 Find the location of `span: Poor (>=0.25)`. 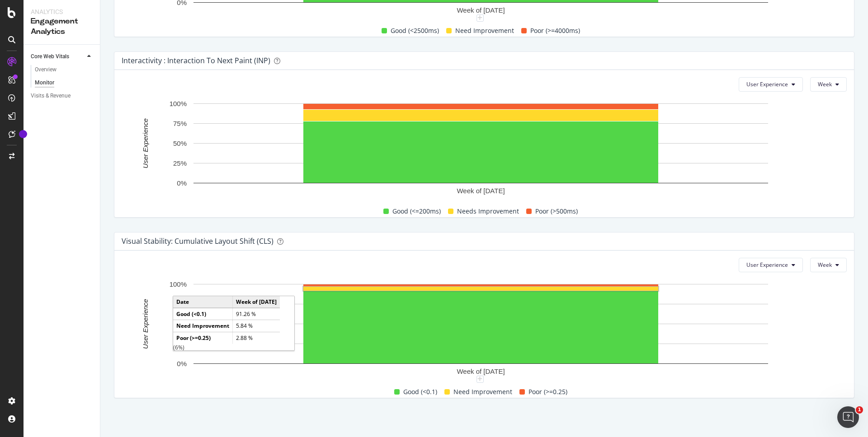

span: Poor (>=0.25) is located at coordinates (548, 392).